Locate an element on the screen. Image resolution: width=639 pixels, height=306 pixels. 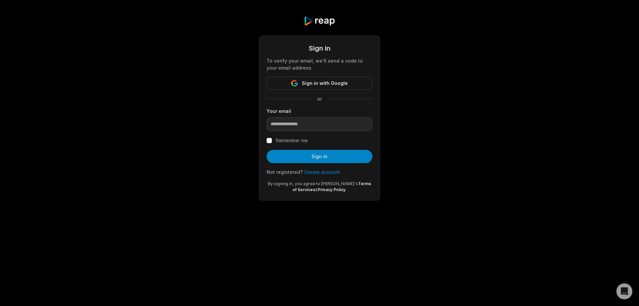
span: Not registered? is located at coordinates (285, 172).